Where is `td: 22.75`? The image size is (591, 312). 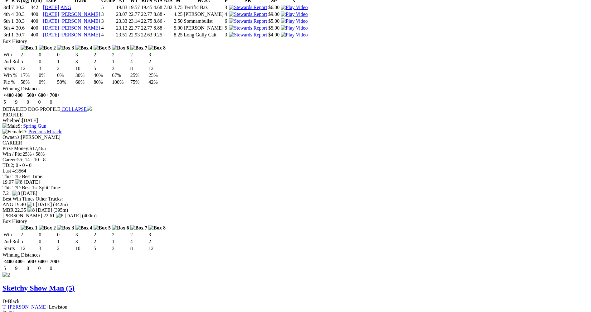
td: 22.75 is located at coordinates (146, 21).